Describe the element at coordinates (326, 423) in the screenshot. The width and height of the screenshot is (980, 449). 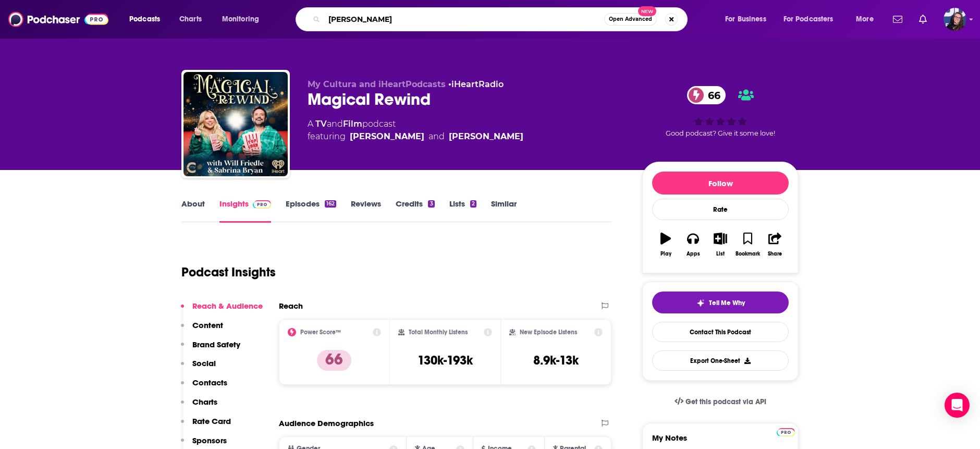
I see `h2: Audience Demographics` at that location.